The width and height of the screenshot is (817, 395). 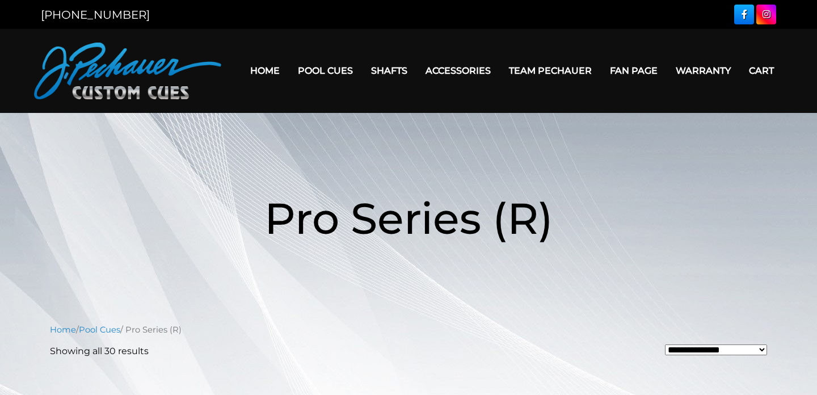 I want to click on span: Pro Series (R), so click(x=409, y=218).